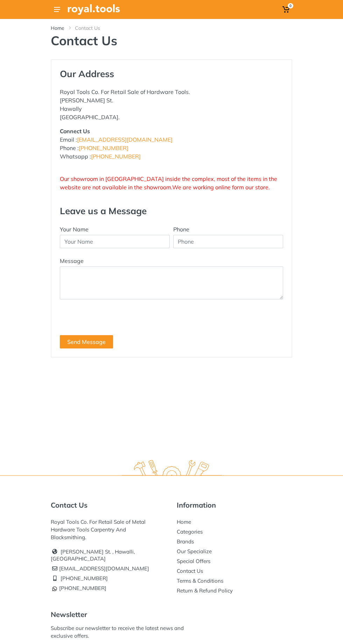  Describe the element at coordinates (72, 261) in the screenshot. I see `label: Message` at that location.